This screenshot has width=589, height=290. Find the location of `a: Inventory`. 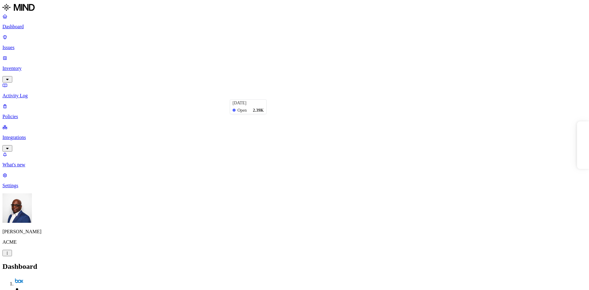

a: Inventory is located at coordinates (295, 68).